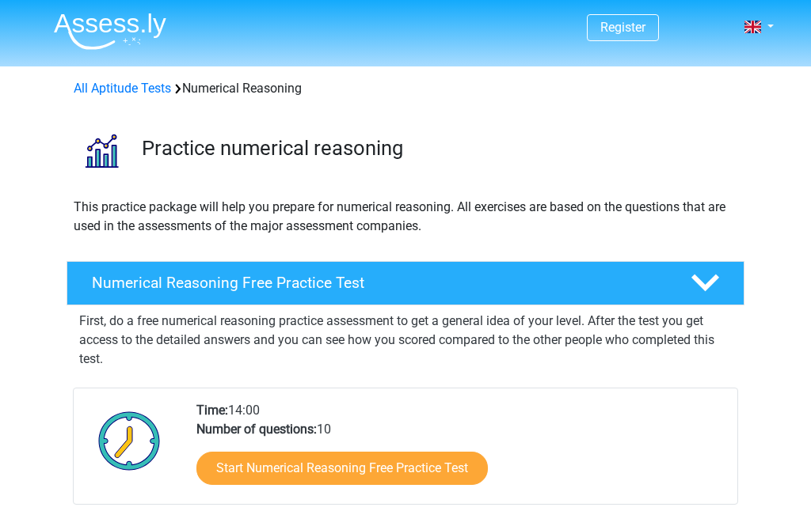 This screenshot has height=526, width=811. What do you see at coordinates (342, 469) in the screenshot?
I see `a: Start Numerical Reasoning Free Practice Test` at bounding box center [342, 469].